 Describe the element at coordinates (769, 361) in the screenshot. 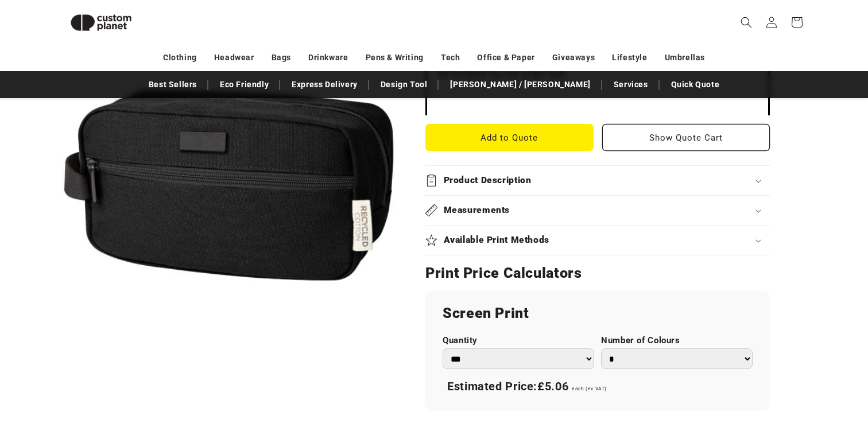

I see `div: Chat Widget` at that location.